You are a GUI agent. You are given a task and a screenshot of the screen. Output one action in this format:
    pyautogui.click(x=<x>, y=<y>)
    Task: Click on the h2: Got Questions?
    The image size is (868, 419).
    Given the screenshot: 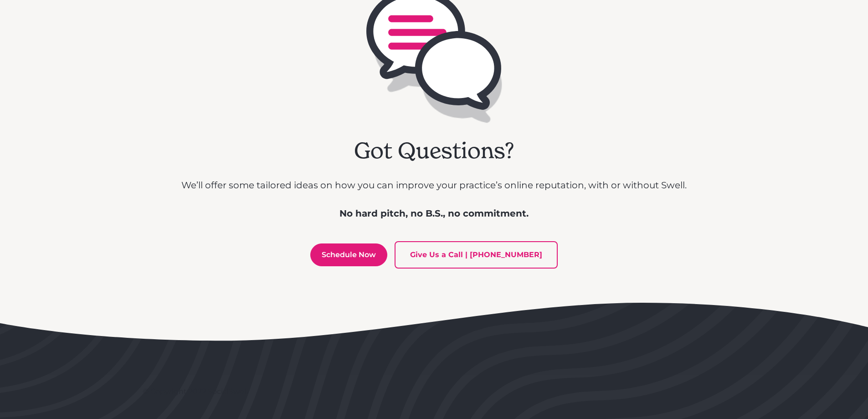 What is the action you would take?
    pyautogui.click(x=434, y=151)
    